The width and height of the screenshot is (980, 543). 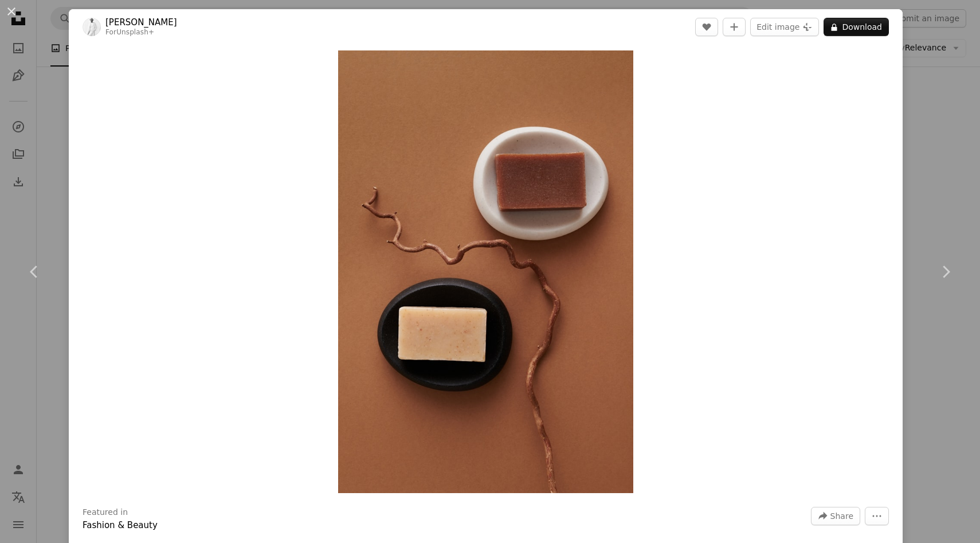 What do you see at coordinates (857, 27) in the screenshot?
I see `button: Download` at bounding box center [857, 27].